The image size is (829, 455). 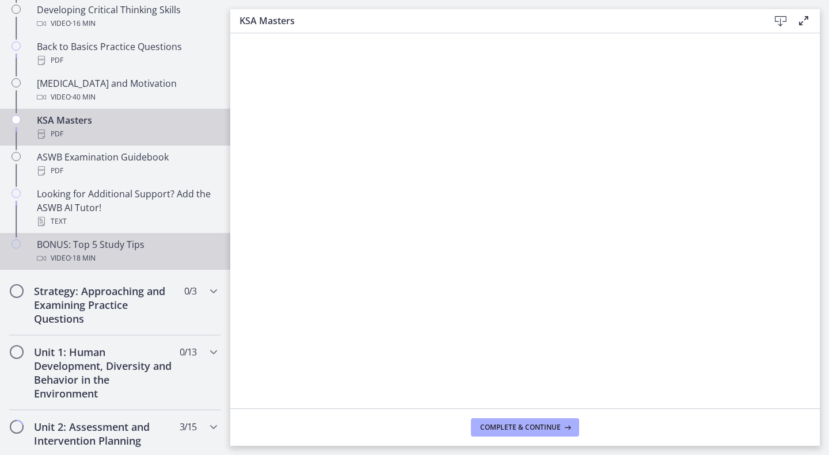 What do you see at coordinates (190, 291) in the screenshot?
I see `span: 0 / 3` at bounding box center [190, 291].